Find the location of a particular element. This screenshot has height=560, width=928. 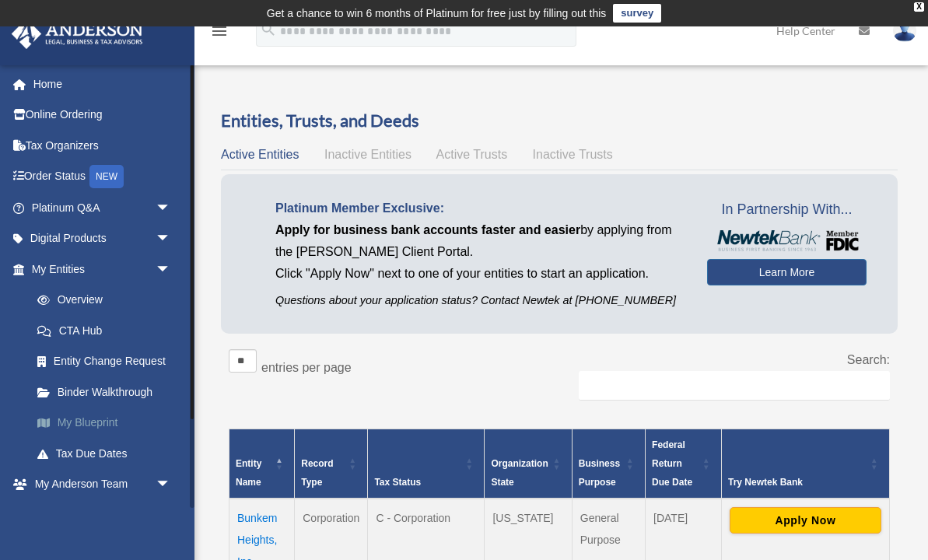

th: Entity Name: Activate to invert sorting is located at coordinates (262, 464).